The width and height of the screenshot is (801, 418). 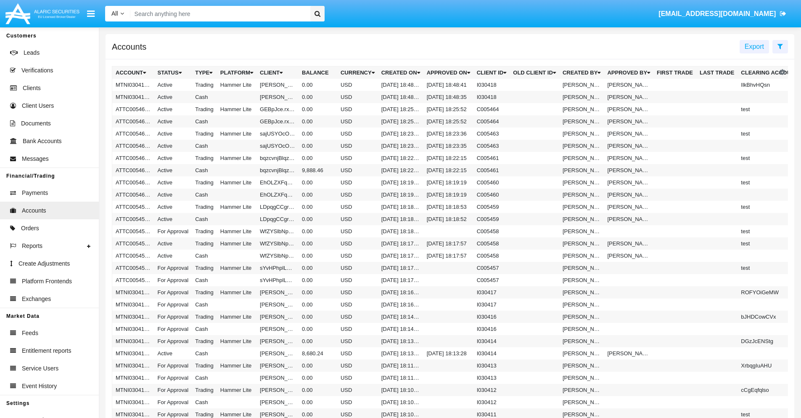 I want to click on td: ATTC005458A2, so click(x=133, y=231).